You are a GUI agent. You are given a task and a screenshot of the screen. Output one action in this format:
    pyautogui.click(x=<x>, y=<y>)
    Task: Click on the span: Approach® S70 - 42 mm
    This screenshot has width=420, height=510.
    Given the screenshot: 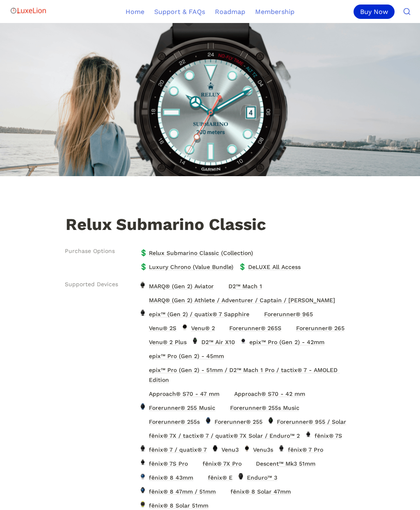 What is the action you would take?
    pyautogui.click(x=269, y=394)
    